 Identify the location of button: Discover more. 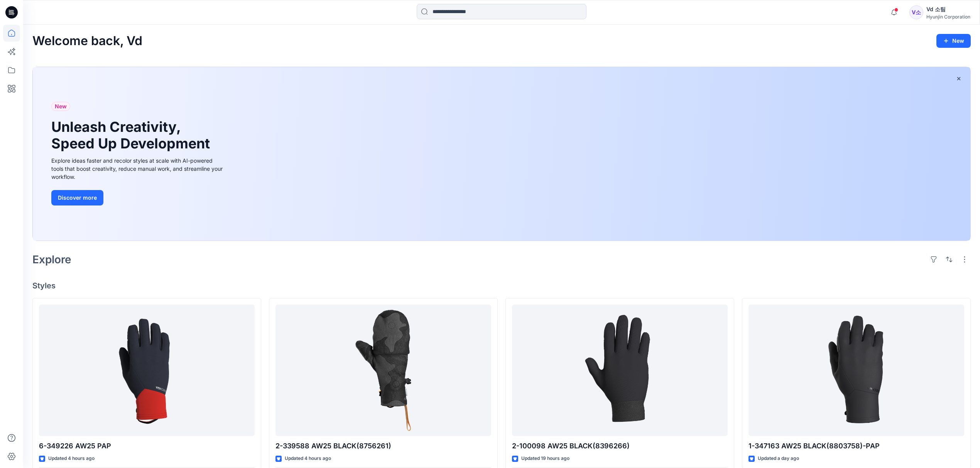
(77, 198).